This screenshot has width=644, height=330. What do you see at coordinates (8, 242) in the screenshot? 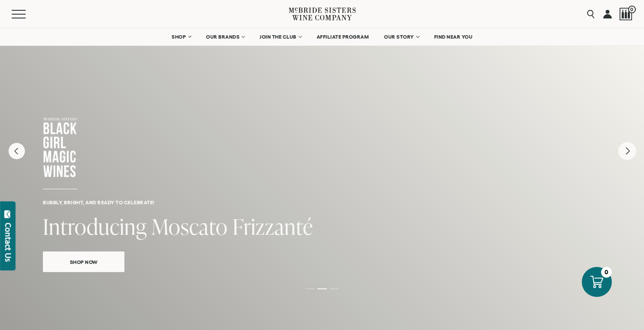
I see `div: Contact Us` at bounding box center [8, 242].